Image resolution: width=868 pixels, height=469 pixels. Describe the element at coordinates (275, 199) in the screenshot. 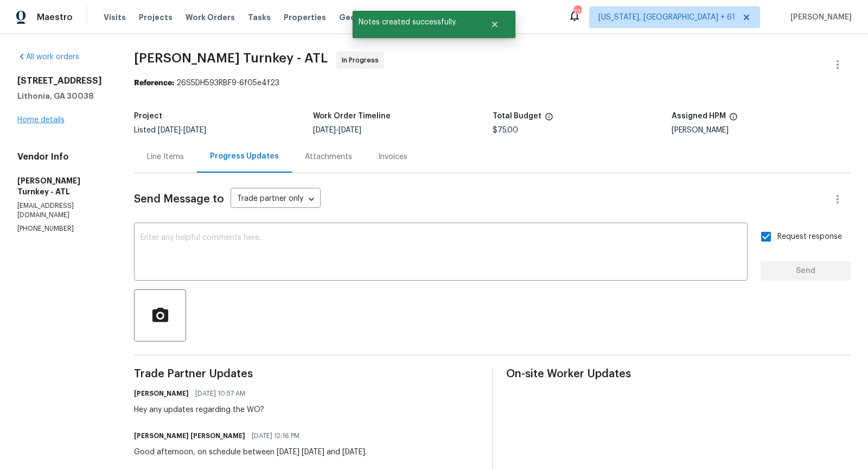

I see `div: Trade partner only` at that location.